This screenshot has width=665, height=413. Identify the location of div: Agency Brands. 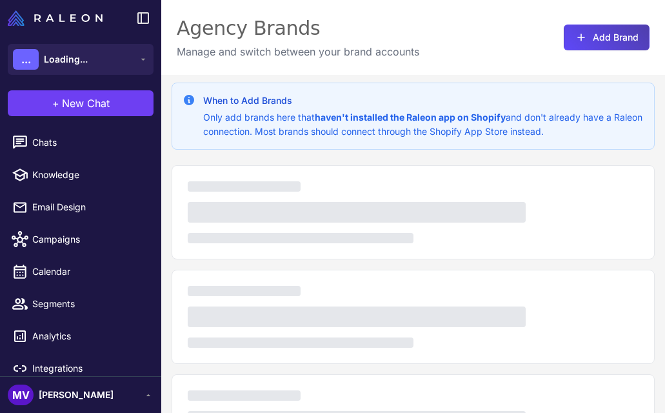
(298, 28).